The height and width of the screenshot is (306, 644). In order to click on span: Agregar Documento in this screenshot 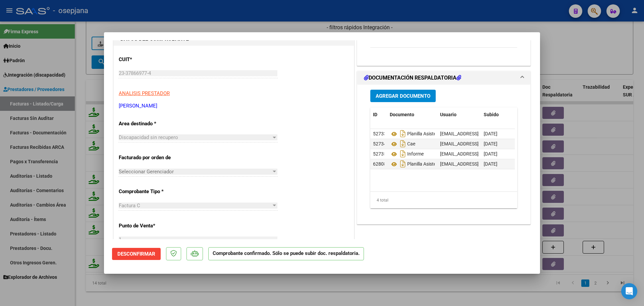, I will do `click(403, 96)`.